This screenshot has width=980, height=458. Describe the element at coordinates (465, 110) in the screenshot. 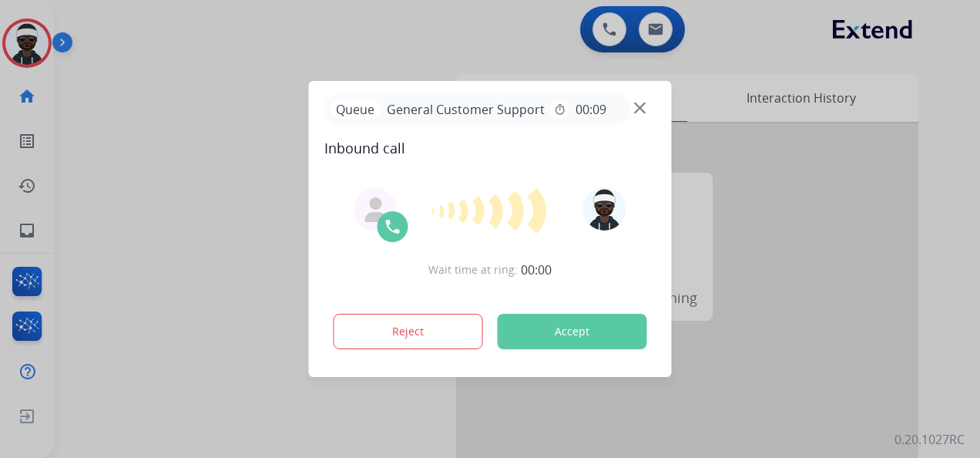

I see `span: General Customer Support` at that location.